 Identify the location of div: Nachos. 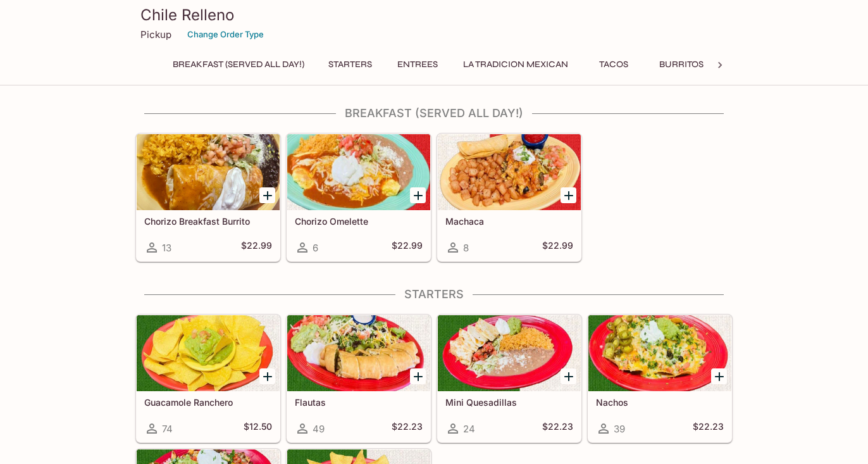
(660, 353).